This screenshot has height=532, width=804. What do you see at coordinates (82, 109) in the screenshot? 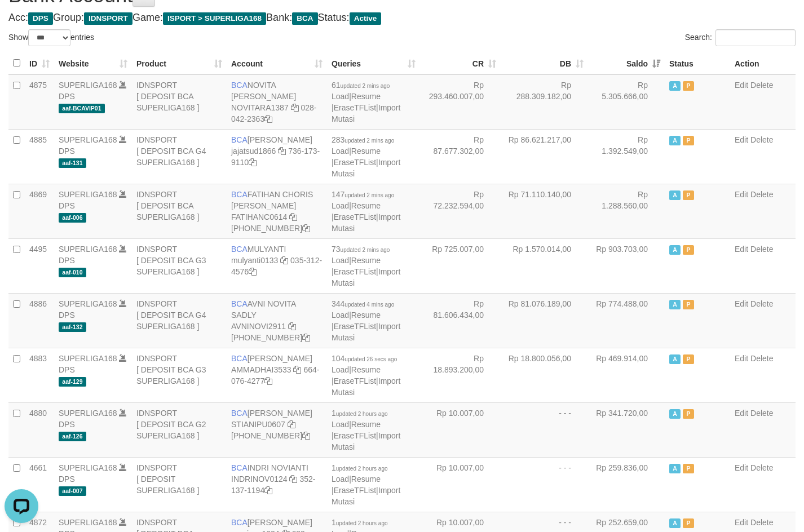
I see `span: aaf-BCAVIP01` at bounding box center [82, 109].